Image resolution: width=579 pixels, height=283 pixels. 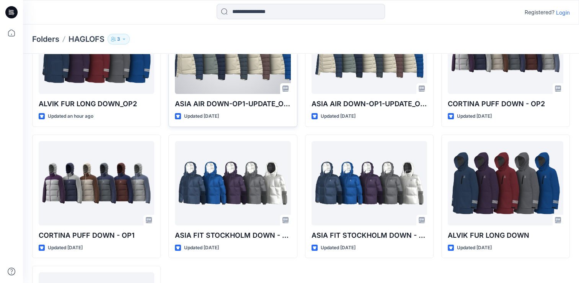 I want to click on p: 3, so click(x=119, y=39).